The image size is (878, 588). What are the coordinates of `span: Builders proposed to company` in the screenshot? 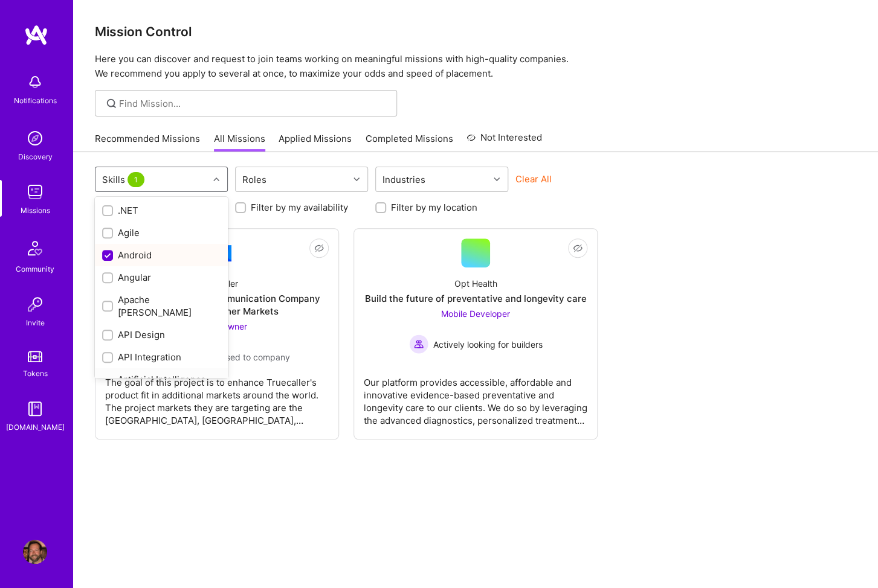 It's located at (229, 357).